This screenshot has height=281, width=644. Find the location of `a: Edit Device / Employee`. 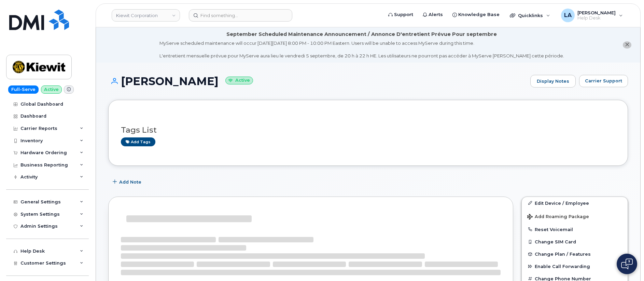

a: Edit Device / Employee is located at coordinates (575, 203).